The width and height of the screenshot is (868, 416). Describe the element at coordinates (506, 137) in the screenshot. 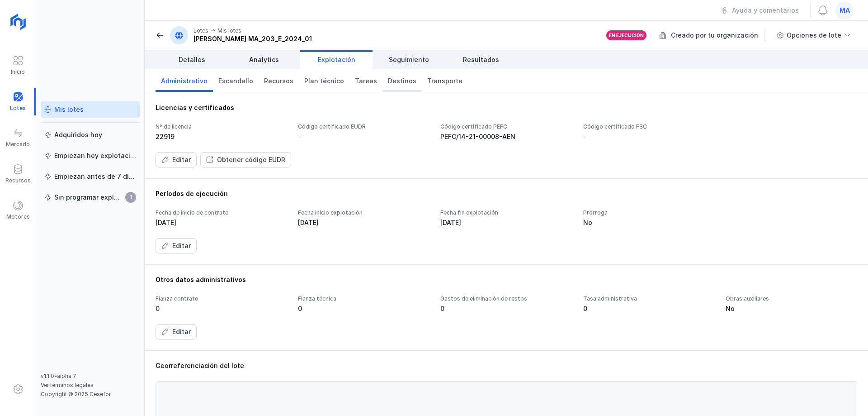

I see `div: PEFC/14-21-00008-AEN` at that location.